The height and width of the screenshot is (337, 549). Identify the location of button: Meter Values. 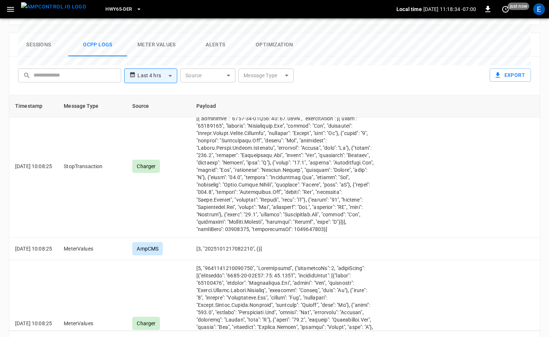
(157, 45).